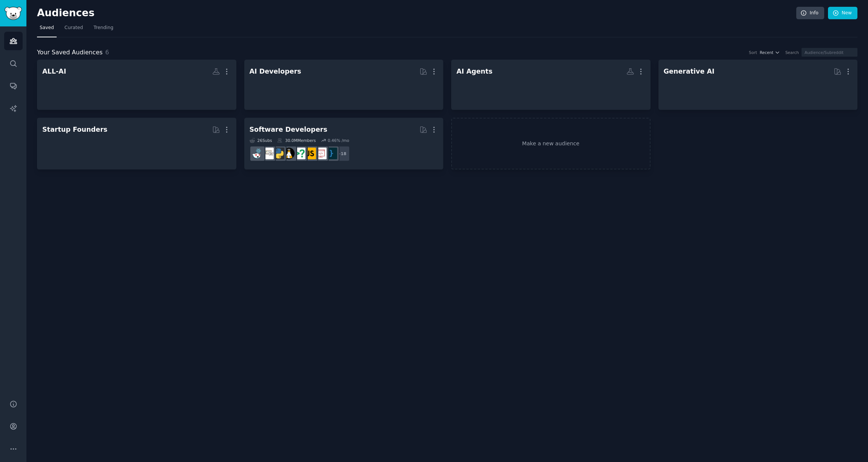 The width and height of the screenshot is (868, 462). I want to click on div: + 18, so click(342, 154).